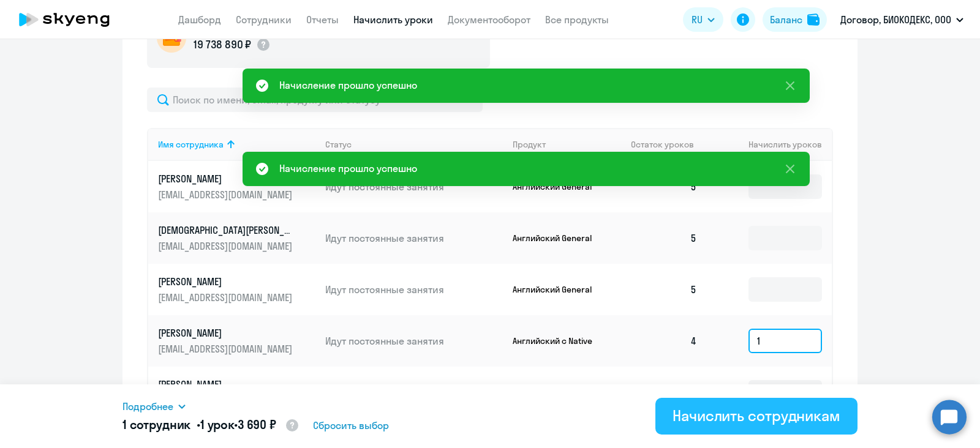 The height and width of the screenshot is (448, 980). Describe the element at coordinates (559, 341) in the screenshot. I see `p: Английский с Native` at that location.